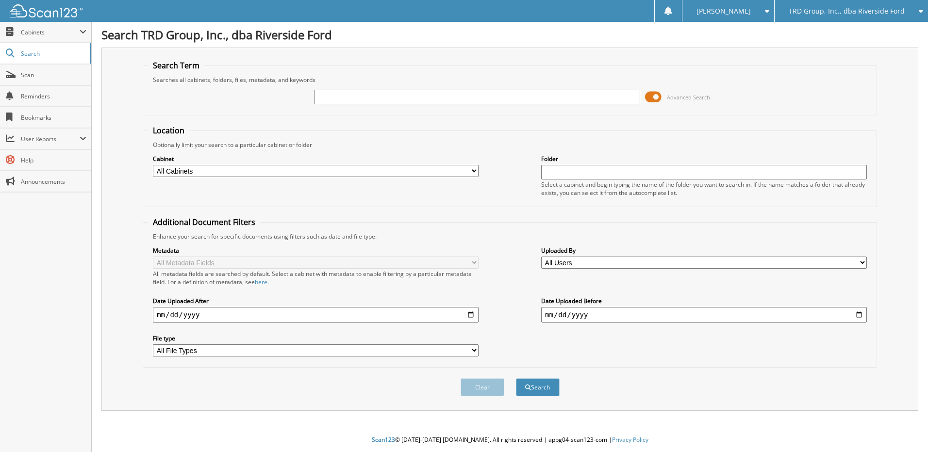 This screenshot has height=452, width=928. What do you see at coordinates (50, 32) in the screenshot?
I see `span: Cabinets` at bounding box center [50, 32].